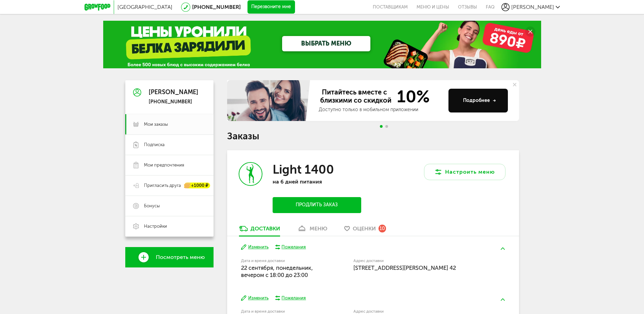  What do you see at coordinates (162, 186) in the screenshot?
I see `span: Пригласить друга` at bounding box center [162, 186].